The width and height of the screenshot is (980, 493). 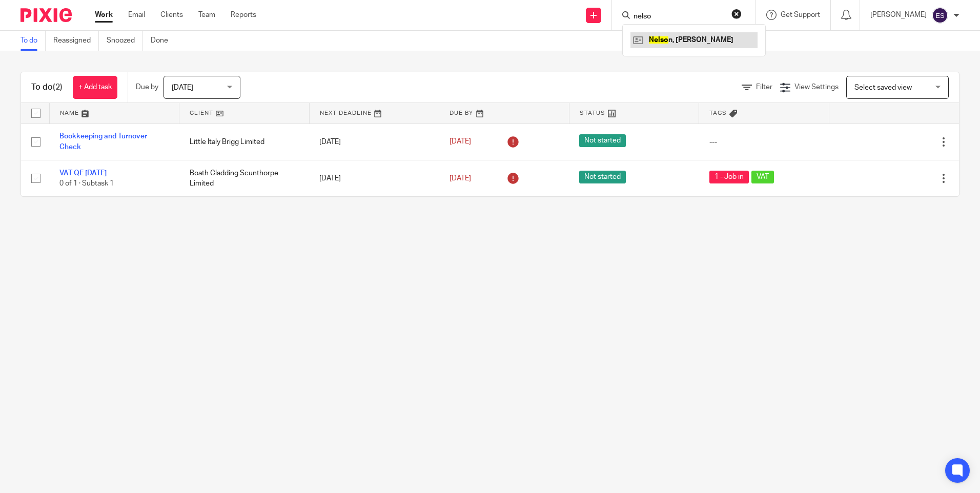 I want to click on a: Snoozed, so click(x=124, y=41).